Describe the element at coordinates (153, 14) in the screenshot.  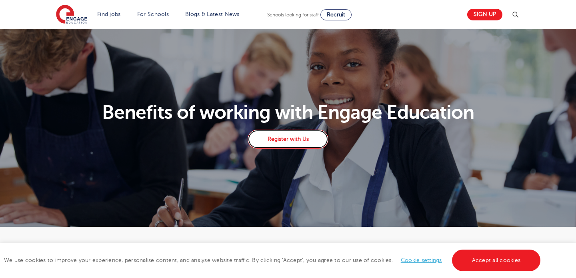
I see `a: For Schools` at that location.